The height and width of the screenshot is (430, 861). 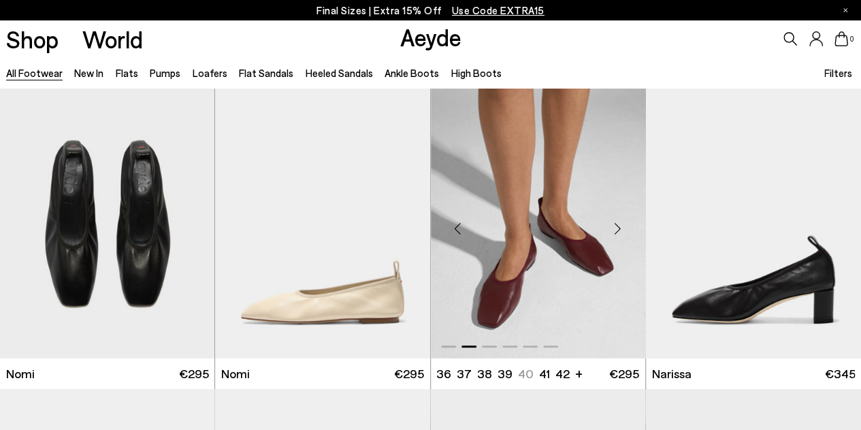 What do you see at coordinates (430, 37) in the screenshot?
I see `a: Aeyde` at bounding box center [430, 37].